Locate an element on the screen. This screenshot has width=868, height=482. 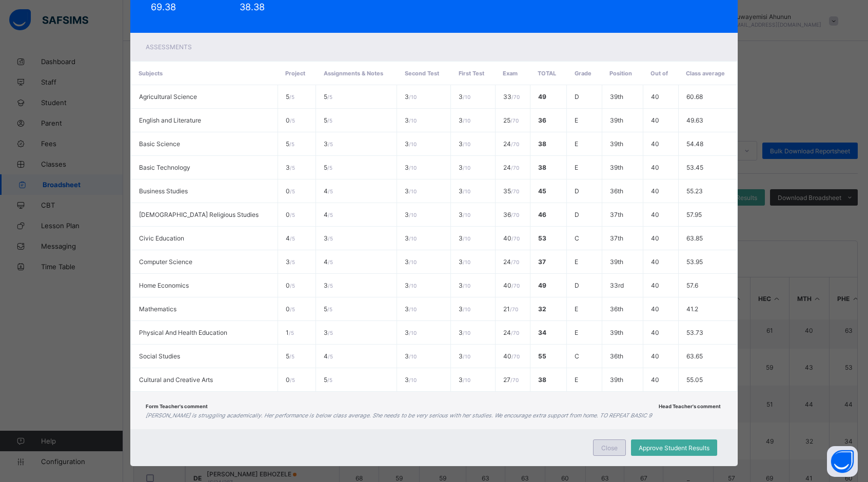
span: 55.05 is located at coordinates (695, 380).